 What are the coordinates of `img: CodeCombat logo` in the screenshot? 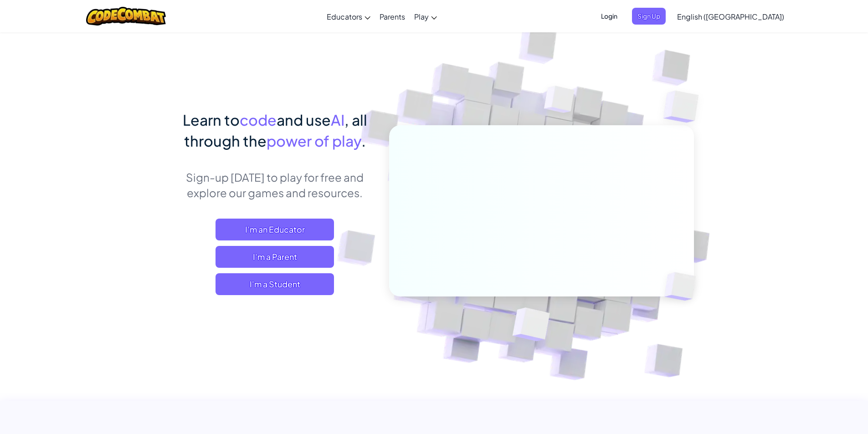 It's located at (126, 16).